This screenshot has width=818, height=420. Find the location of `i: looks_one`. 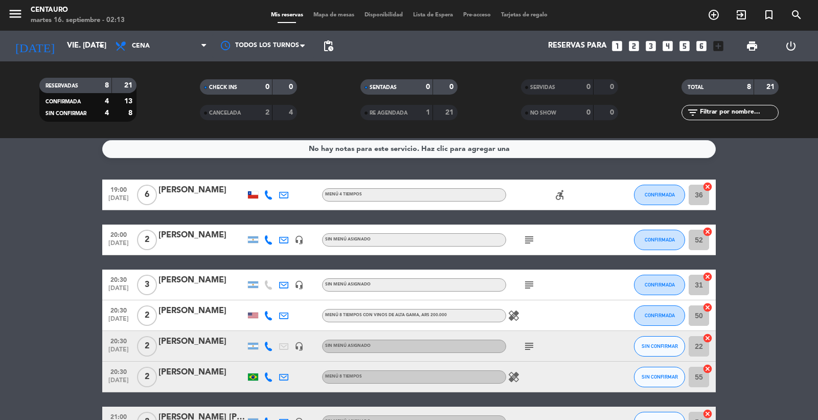

i: looks_one is located at coordinates (617, 46).